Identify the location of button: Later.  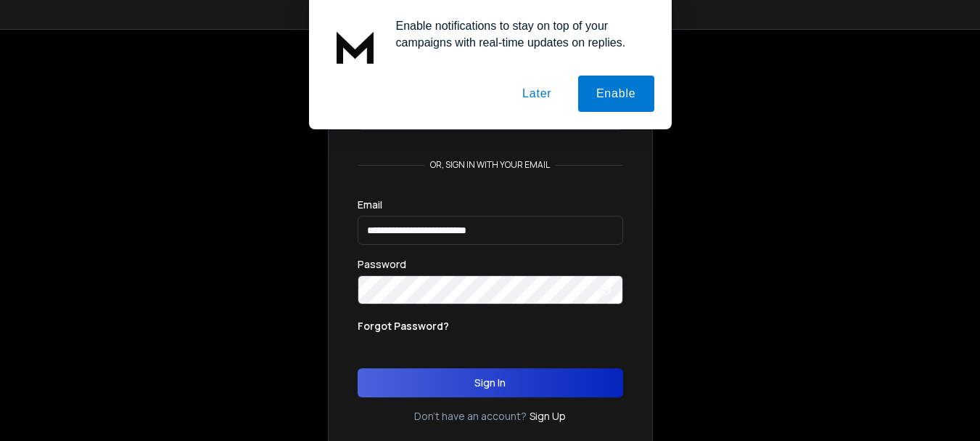
(537, 93).